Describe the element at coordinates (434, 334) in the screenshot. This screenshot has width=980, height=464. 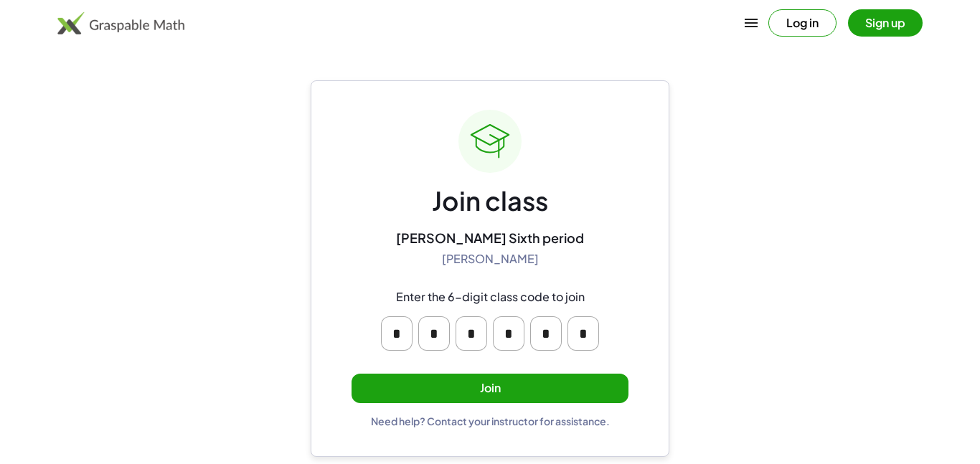
I see `input: Please enter OTP character 2` at that location.